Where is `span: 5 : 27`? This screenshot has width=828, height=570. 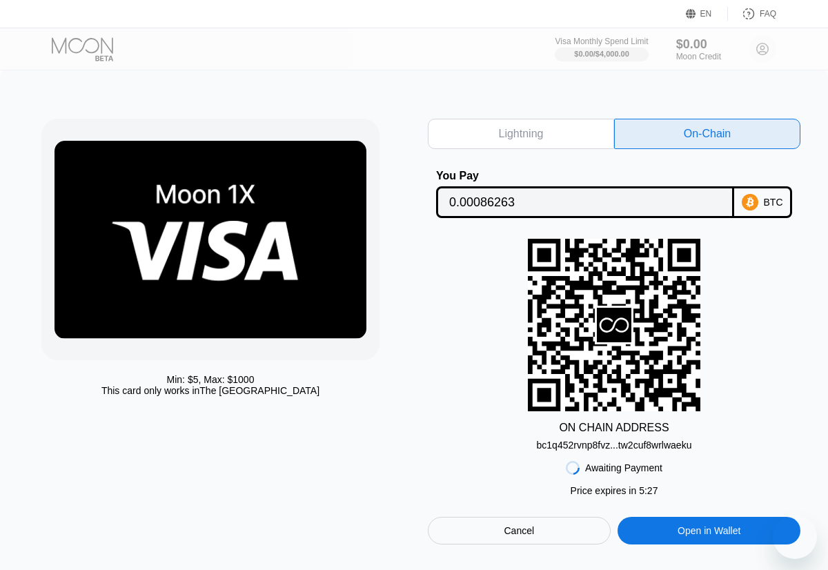 span: 5 : 27 is located at coordinates (648, 491).